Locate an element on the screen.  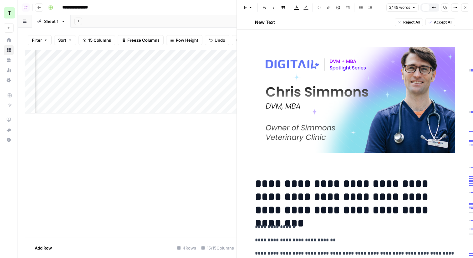
span: Row Height is located at coordinates (187, 40).